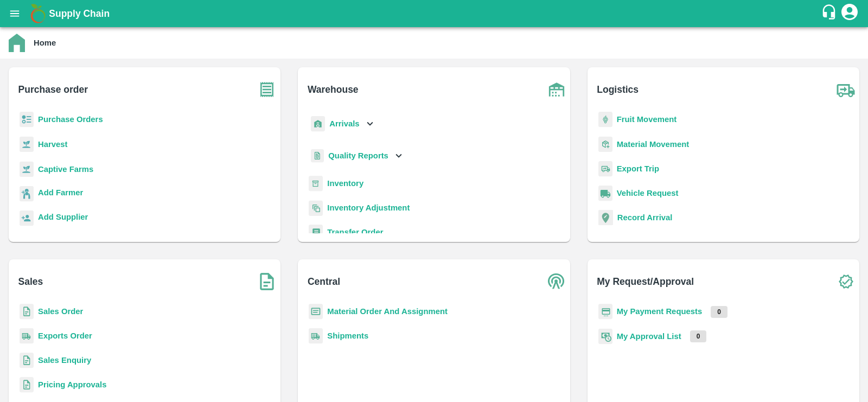 Image resolution: width=868 pixels, height=402 pixels. Describe the element at coordinates (316, 208) in the screenshot. I see `img: inventory` at that location.